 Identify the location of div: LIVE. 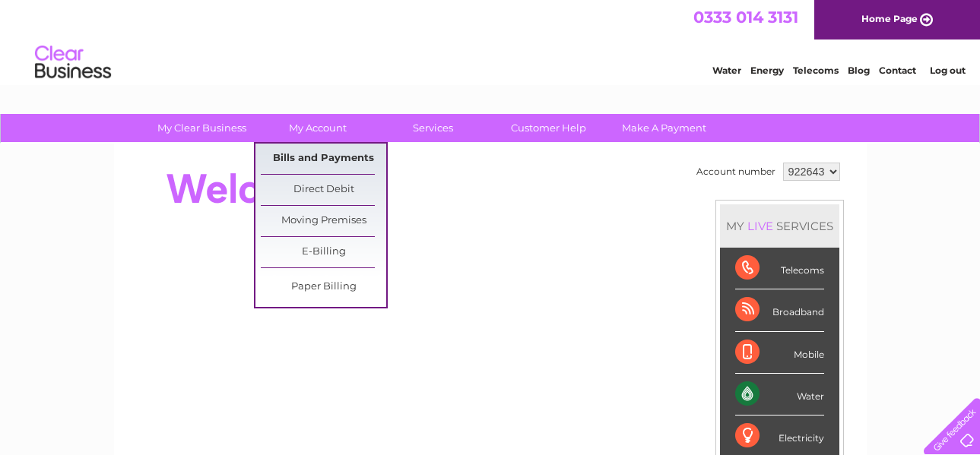
(760, 225).